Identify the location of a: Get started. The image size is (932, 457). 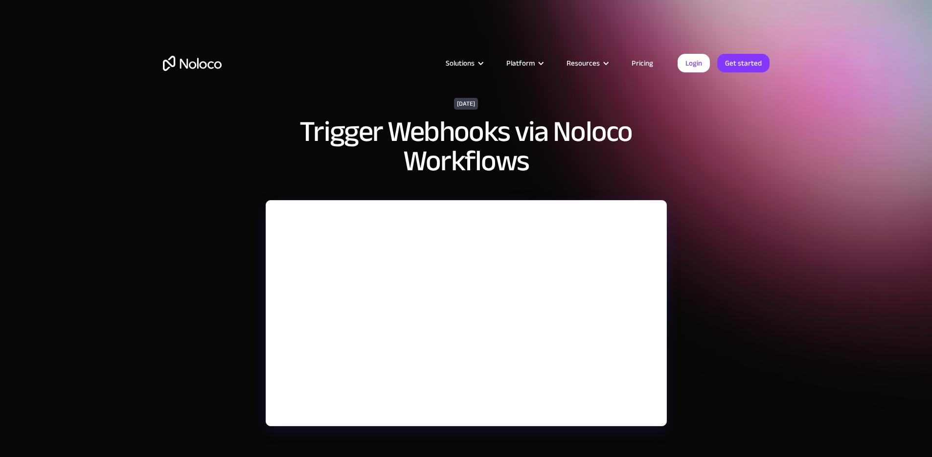
(744, 63).